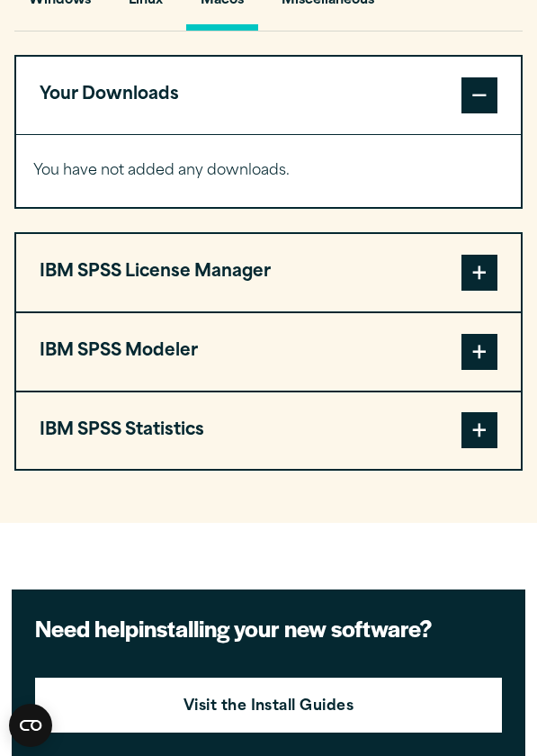  I want to click on p: You have not added any downloads., so click(268, 171).